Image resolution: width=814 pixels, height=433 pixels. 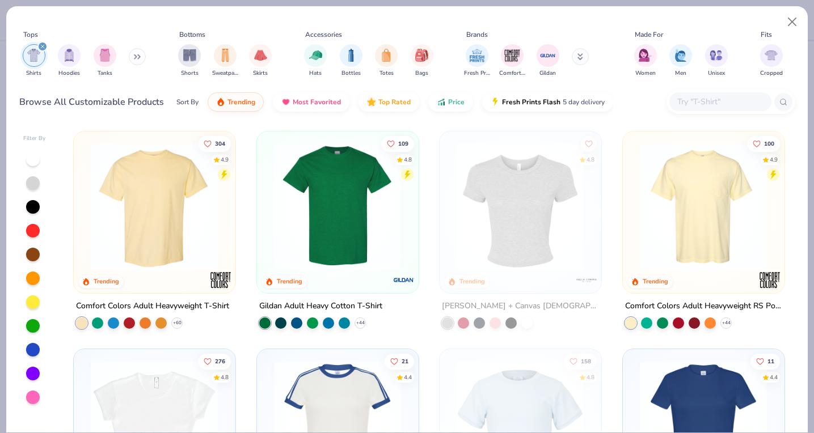 What do you see at coordinates (225, 55) in the screenshot?
I see `img: Sweatpants Image` at bounding box center [225, 55].